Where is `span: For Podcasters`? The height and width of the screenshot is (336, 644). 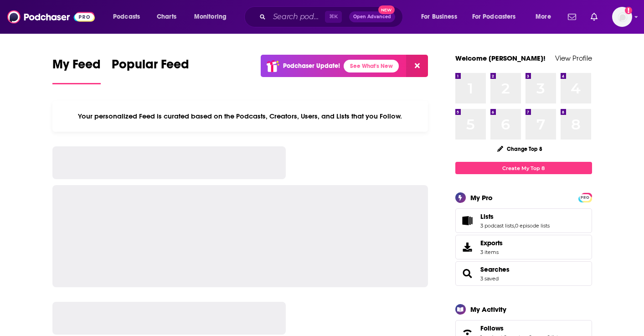 span: For Podcasters is located at coordinates (494, 17).